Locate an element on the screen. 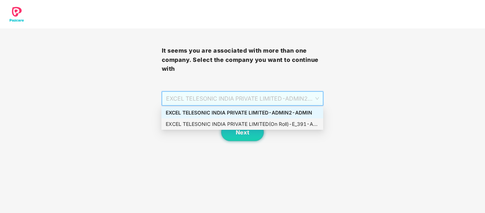 The height and width of the screenshot is (213, 485). span: EXCEL TELESONIC INDIA PRIVATE LIMITED - ADMIN2 - ADMIN is located at coordinates (242, 98).